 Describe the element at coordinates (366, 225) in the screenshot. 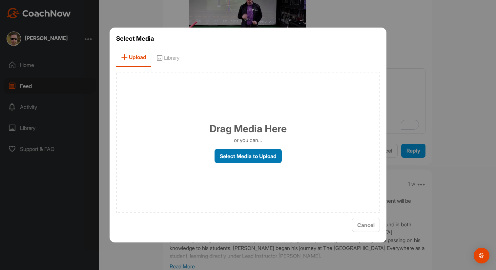

I see `button: Cancel` at that location.